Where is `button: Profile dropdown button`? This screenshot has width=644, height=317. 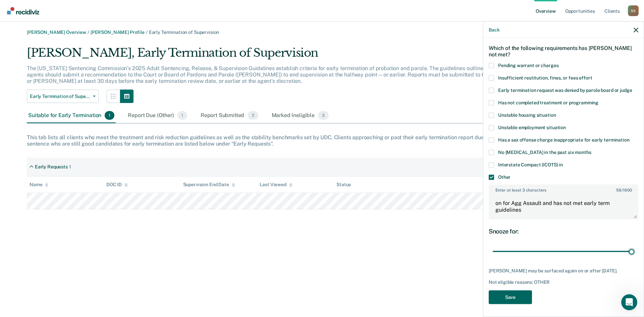 button: Profile dropdown button is located at coordinates (633, 11).